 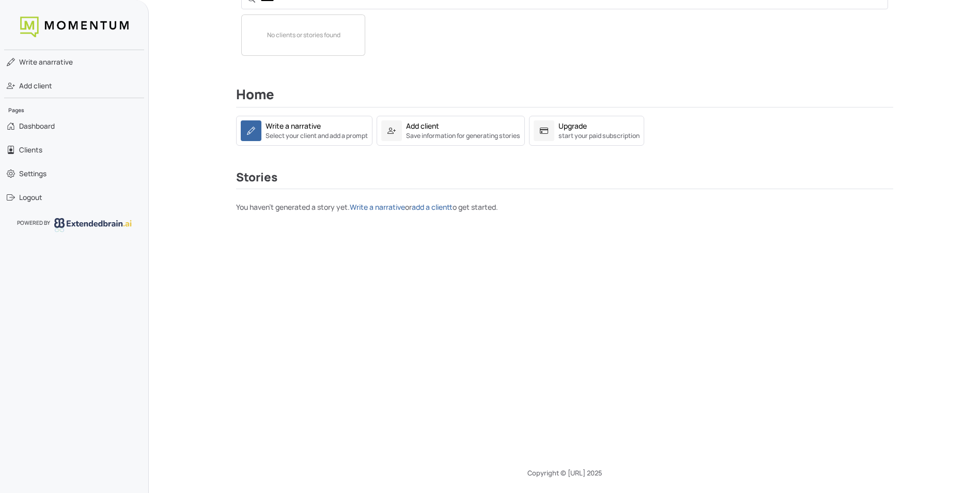 I want to click on span: Dashboard, so click(x=37, y=126).